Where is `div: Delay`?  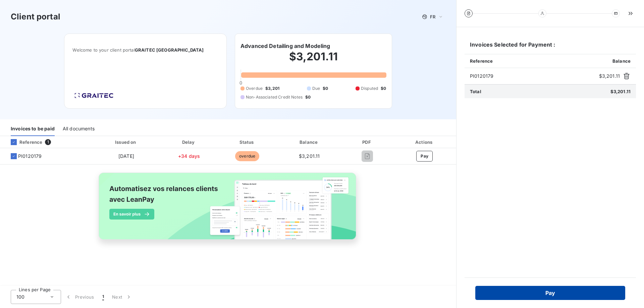
div: Delay is located at coordinates (189, 142).